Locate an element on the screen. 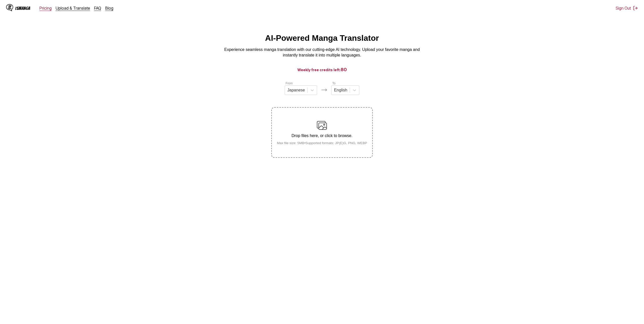 The image size is (644, 324). p: Drop files here, or click to browse. is located at coordinates (322, 136).